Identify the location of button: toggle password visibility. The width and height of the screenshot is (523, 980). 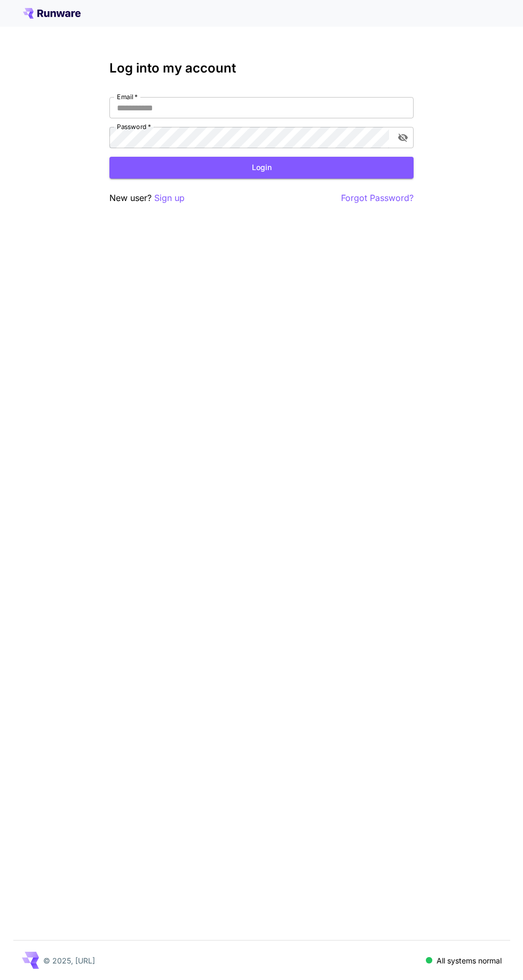
(403, 138).